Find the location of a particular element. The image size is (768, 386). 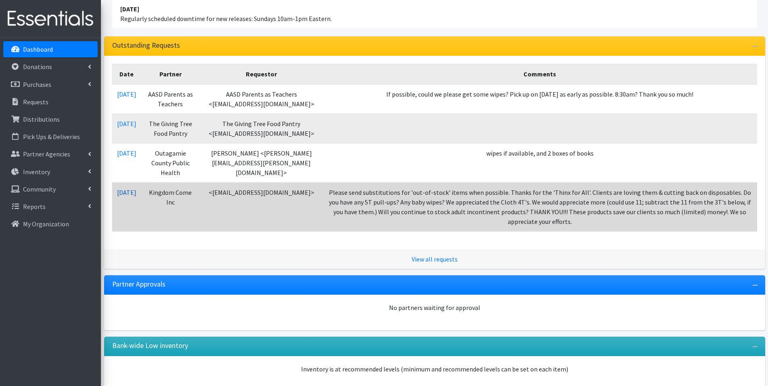

a: Pick Ups & Deliveries is located at coordinates (50, 136).